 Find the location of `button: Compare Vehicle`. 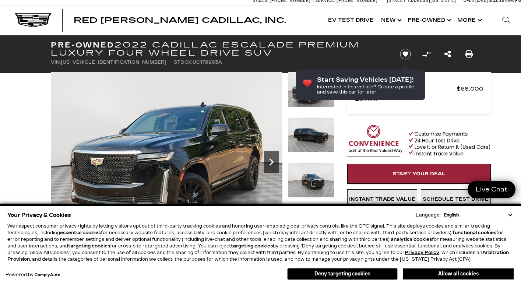

button: Compare Vehicle is located at coordinates (427, 54).